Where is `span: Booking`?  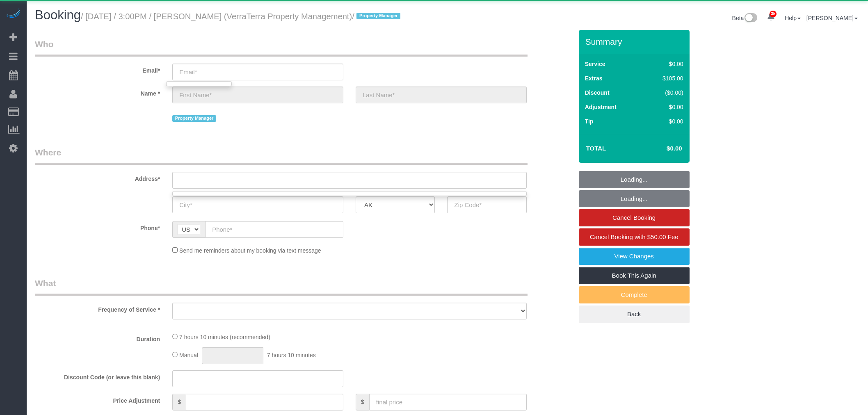
span: Booking is located at coordinates (58, 15).